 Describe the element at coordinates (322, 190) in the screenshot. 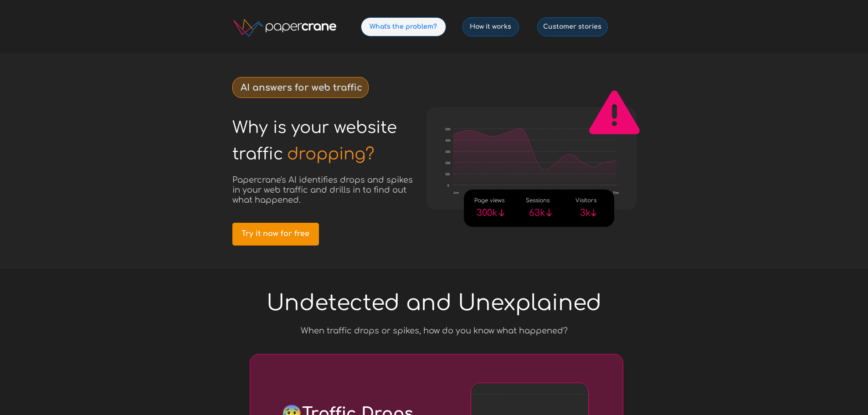

I see `span: Papercrane's AI identifies drops and spikes in your web traffic and drills in to find out what ha...` at that location.